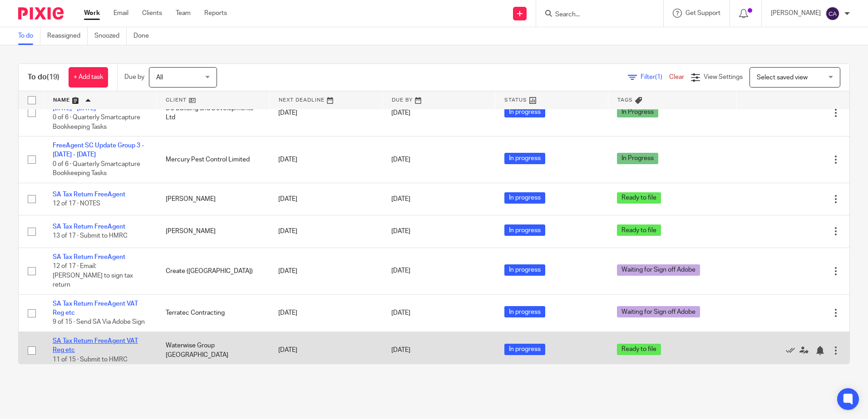 Image resolution: width=868 pixels, height=419 pixels. What do you see at coordinates (41, 13) in the screenshot?
I see `img: Pixie` at bounding box center [41, 13].